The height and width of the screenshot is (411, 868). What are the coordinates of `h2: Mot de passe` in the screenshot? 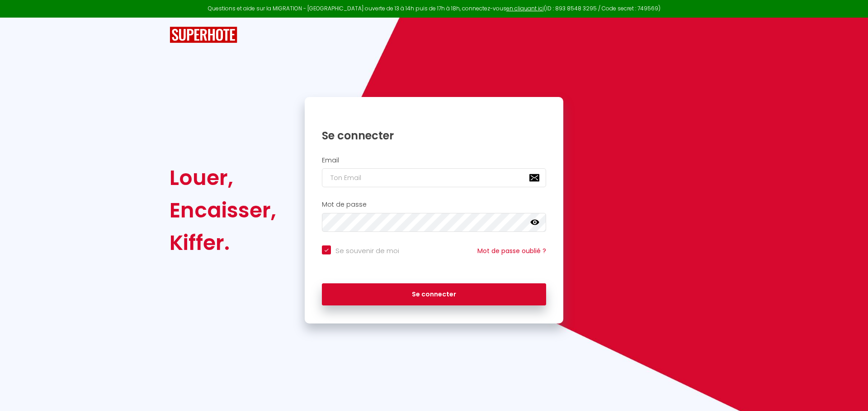 It's located at (434, 205).